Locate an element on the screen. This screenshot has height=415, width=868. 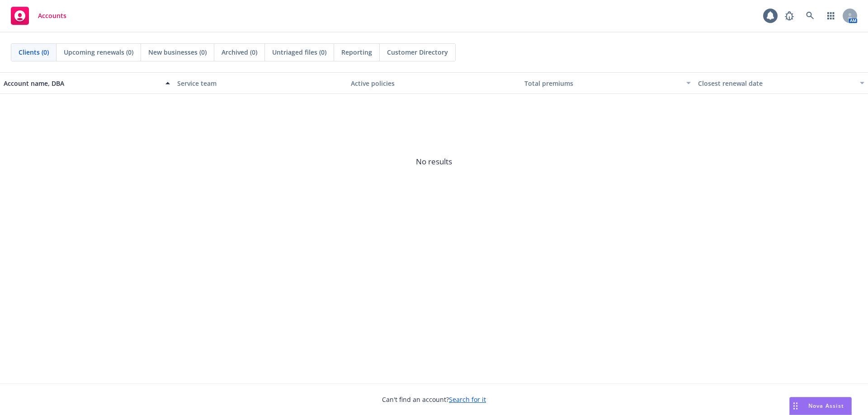
button: Nova Assist is located at coordinates (820, 406).